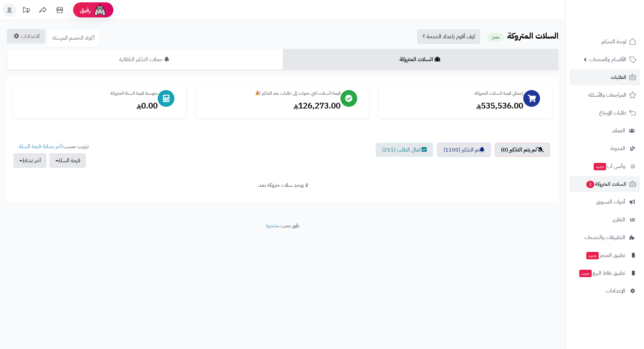 The image size is (644, 349). Describe the element at coordinates (614, 41) in the screenshot. I see `span: لوحة التحكم` at that location.